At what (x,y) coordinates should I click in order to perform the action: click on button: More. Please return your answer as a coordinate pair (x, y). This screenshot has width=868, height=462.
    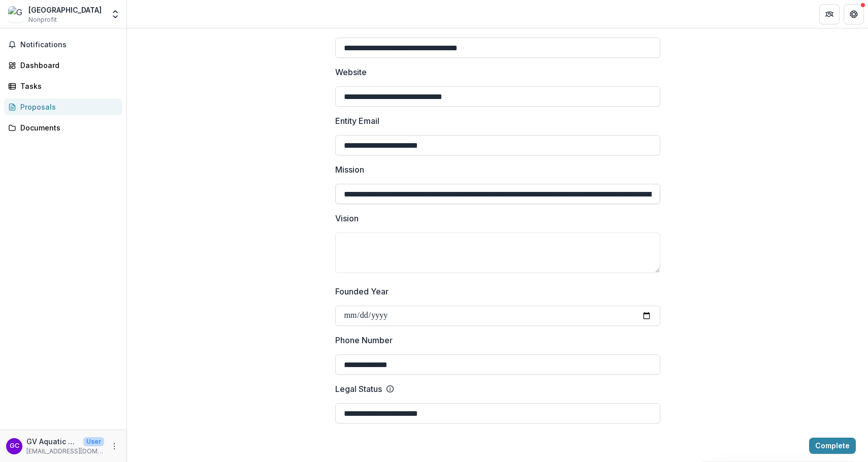
    Looking at the image, I should click on (114, 447).